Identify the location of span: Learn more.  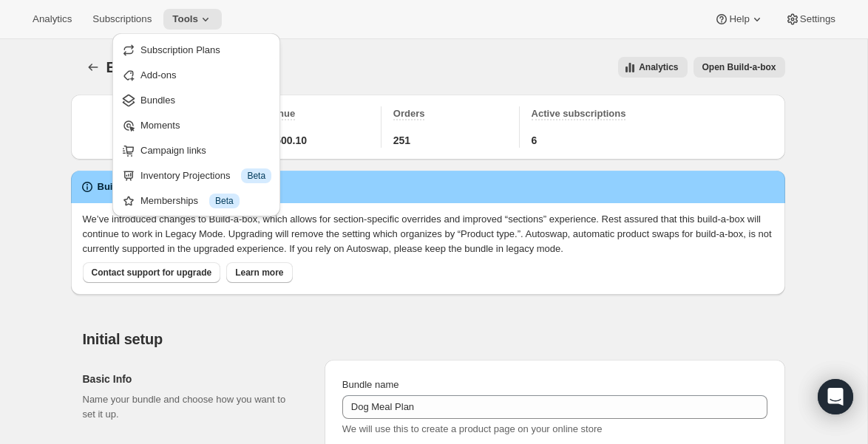
(259, 273).